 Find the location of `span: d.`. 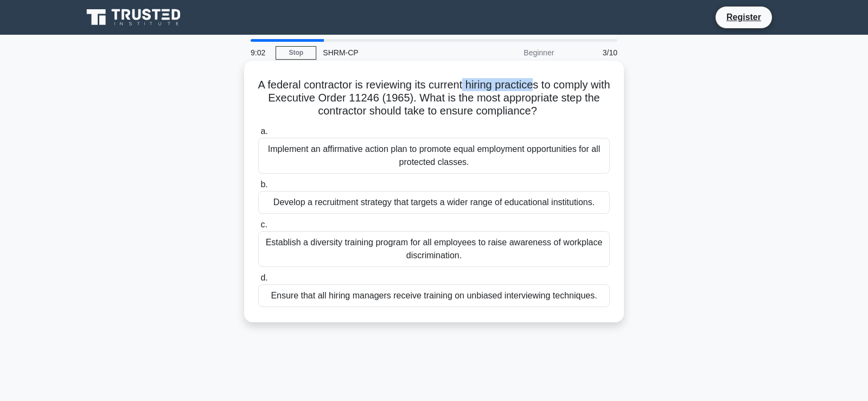

span: d. is located at coordinates (264, 277).